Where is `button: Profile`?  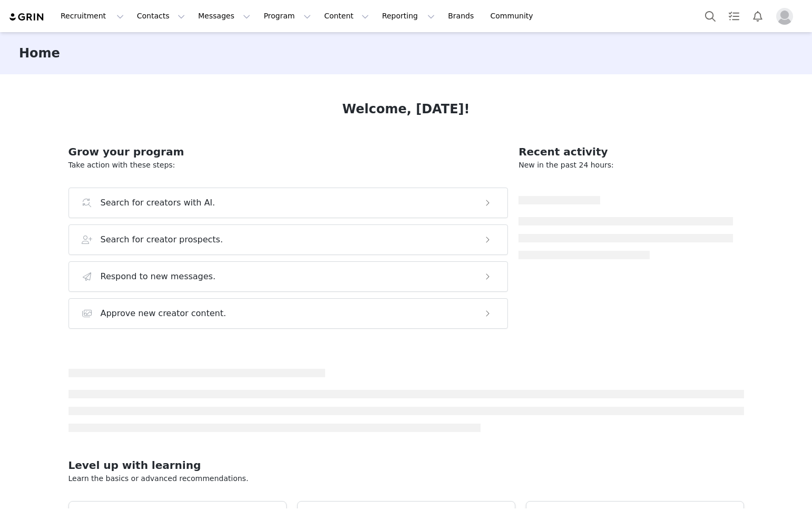
button: Profile is located at coordinates (787, 17).